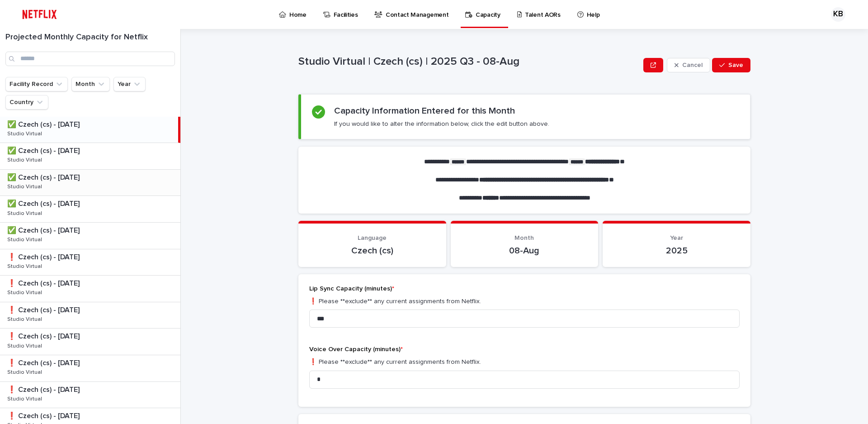 This screenshot has width=868, height=424. Describe the element at coordinates (524, 238) in the screenshot. I see `span: Month` at that location.